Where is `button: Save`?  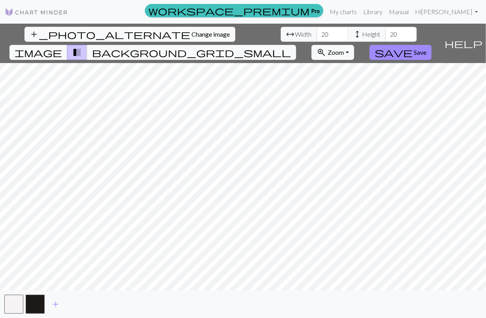 button: Save is located at coordinates (400, 52).